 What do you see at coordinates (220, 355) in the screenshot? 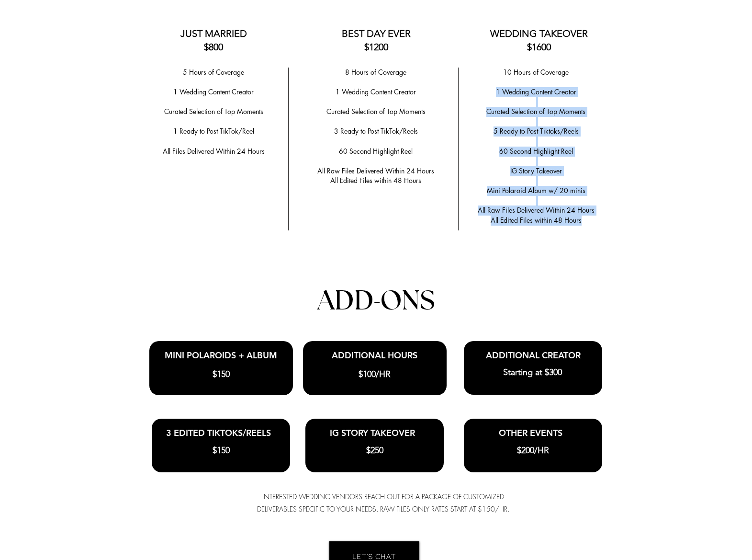
I see `span: MINI POLAROIDS + ALBUM` at bounding box center [220, 355].